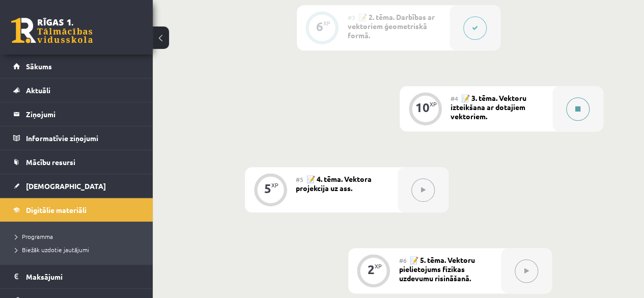 Image resolution: width=644 pixels, height=298 pixels. I want to click on a: Digitālie materiāli, so click(77, 210).